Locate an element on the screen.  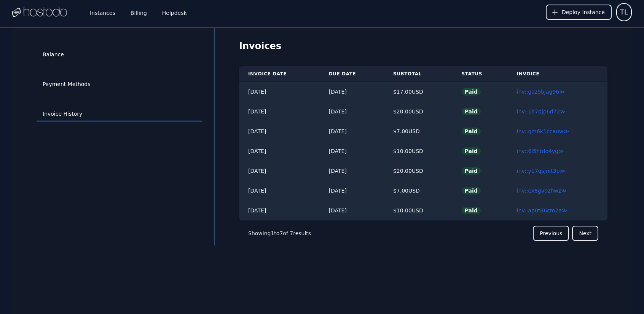
a: inv::6i5htdo4yg≫ is located at coordinates (541, 151).